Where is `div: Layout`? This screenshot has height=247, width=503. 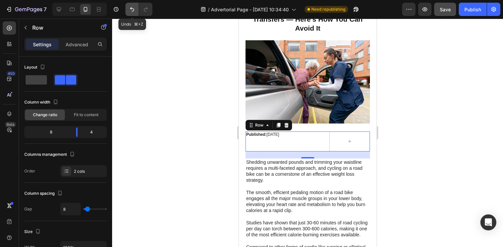 div: Layout is located at coordinates (35, 67).